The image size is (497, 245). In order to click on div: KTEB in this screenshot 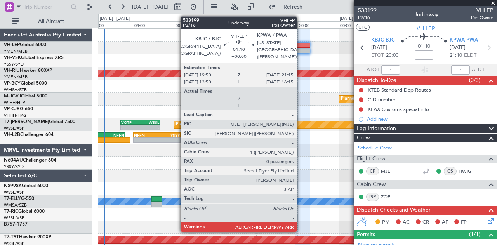, I will do `click(259, 45)`.